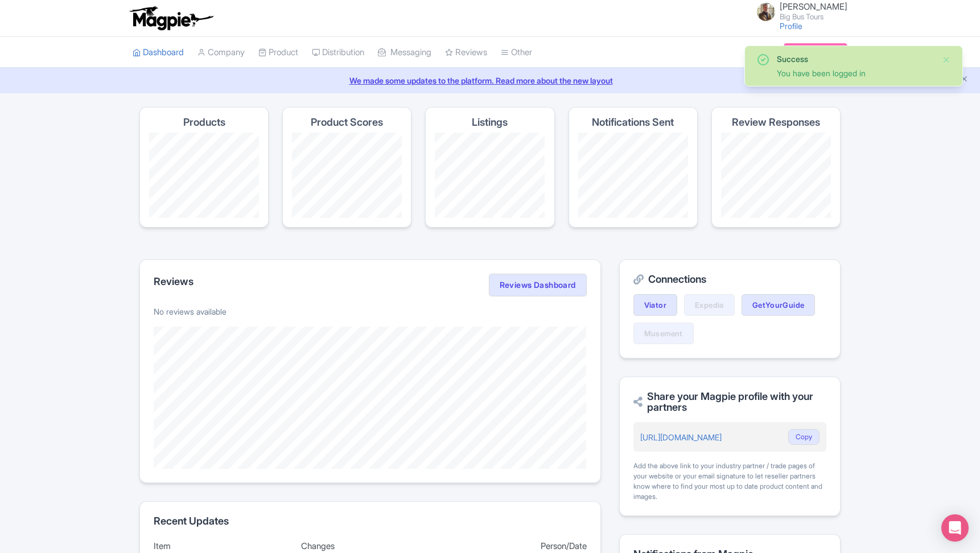 The width and height of the screenshot is (980, 553). I want to click on a: Profile, so click(791, 26).